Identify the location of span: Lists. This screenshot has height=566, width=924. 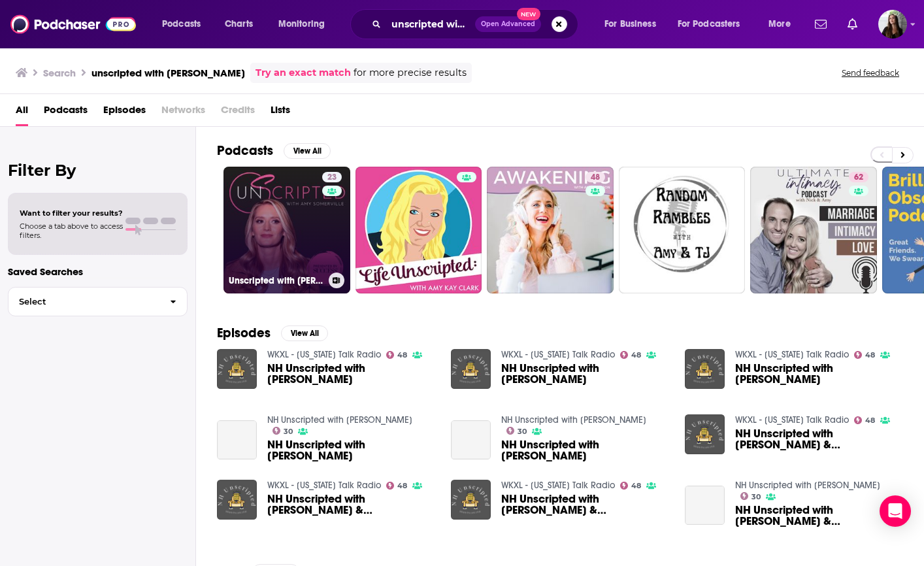
(281, 113).